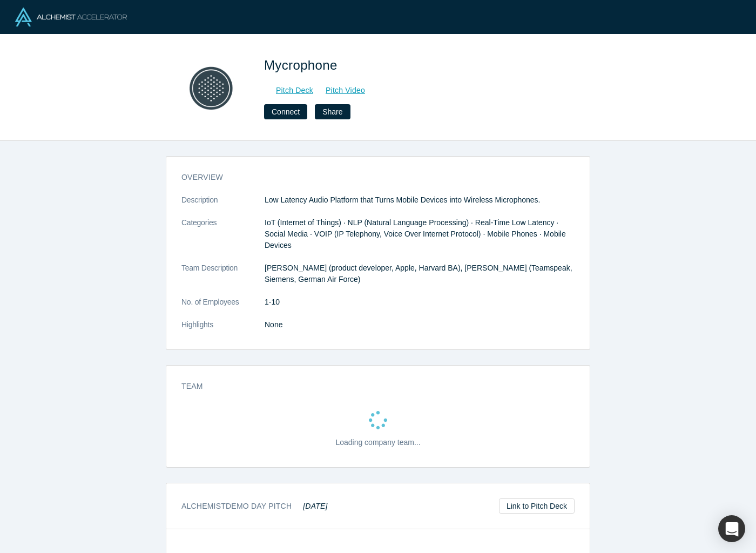 The image size is (756, 553). What do you see at coordinates (420, 302) in the screenshot?
I see `dd: 1-10` at bounding box center [420, 302].